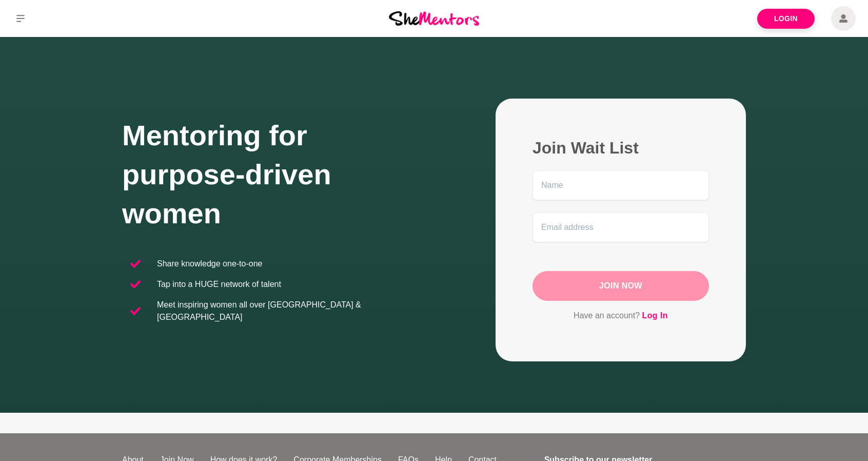 Image resolution: width=868 pixels, height=461 pixels. What do you see at coordinates (621, 315) in the screenshot?
I see `p: Have an account?` at bounding box center [621, 315].